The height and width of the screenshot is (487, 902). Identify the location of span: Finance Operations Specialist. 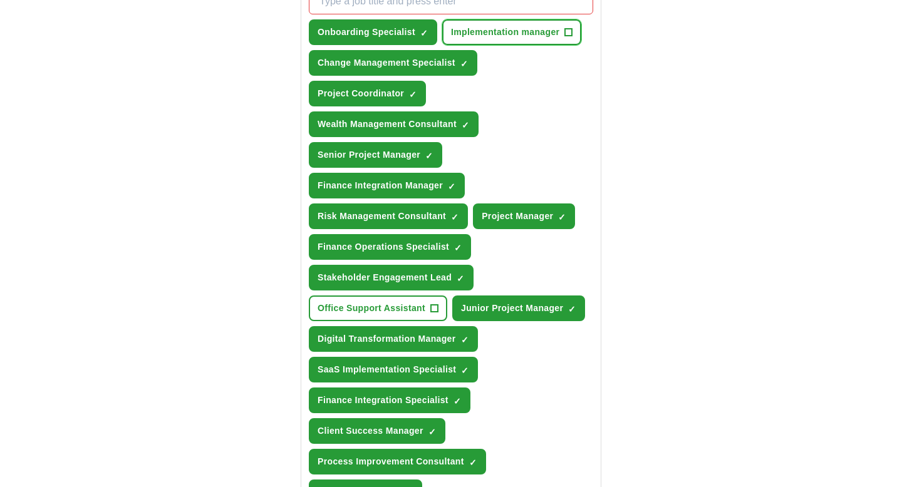
(383, 247).